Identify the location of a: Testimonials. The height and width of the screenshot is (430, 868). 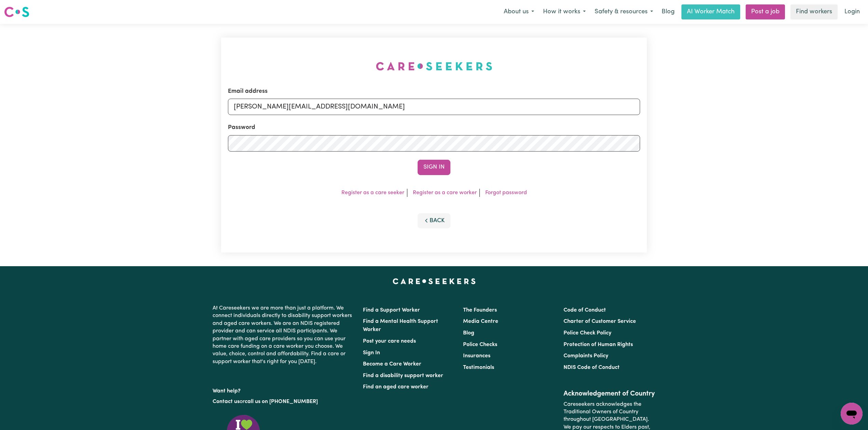
(478, 367).